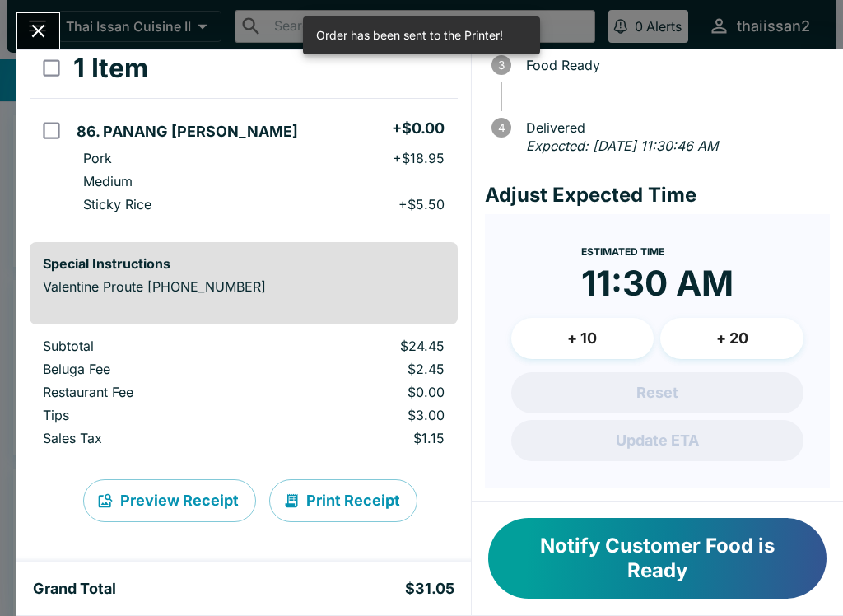  What do you see at coordinates (363, 415) in the screenshot?
I see `p: $3.00` at bounding box center [363, 415].